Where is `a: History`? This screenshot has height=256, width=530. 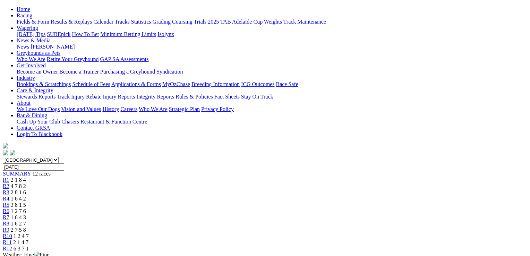 a: History is located at coordinates (111, 109).